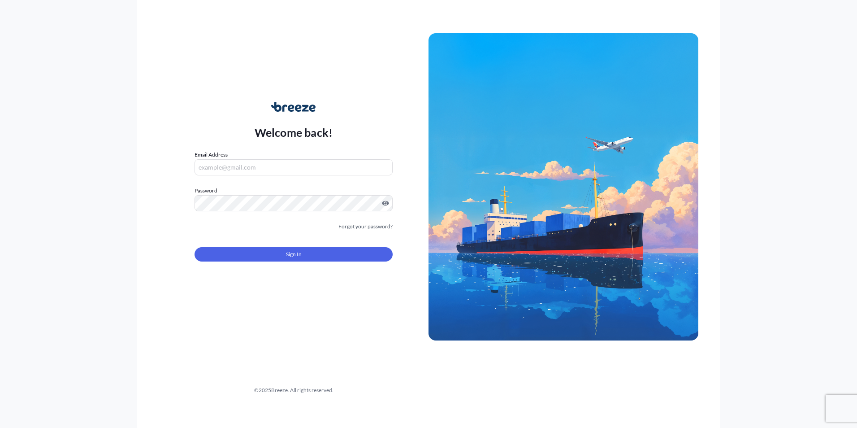 The image size is (857, 428). I want to click on button: Sign In, so click(294, 254).